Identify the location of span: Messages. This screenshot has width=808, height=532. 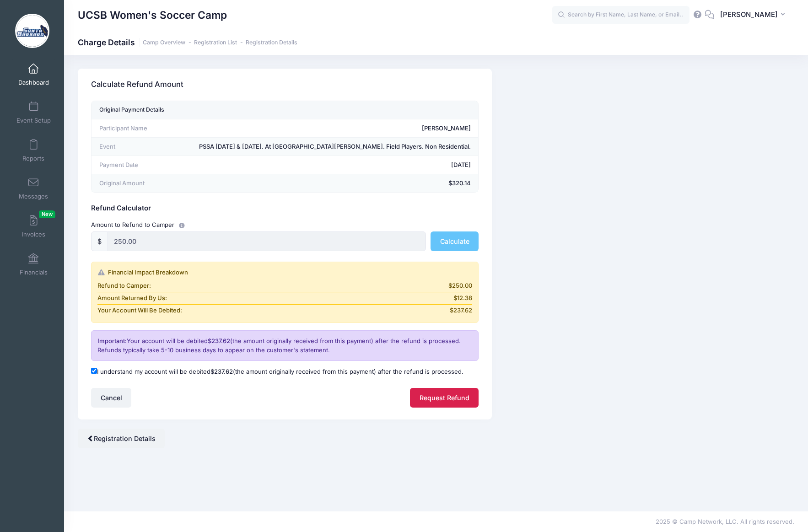
(34, 196).